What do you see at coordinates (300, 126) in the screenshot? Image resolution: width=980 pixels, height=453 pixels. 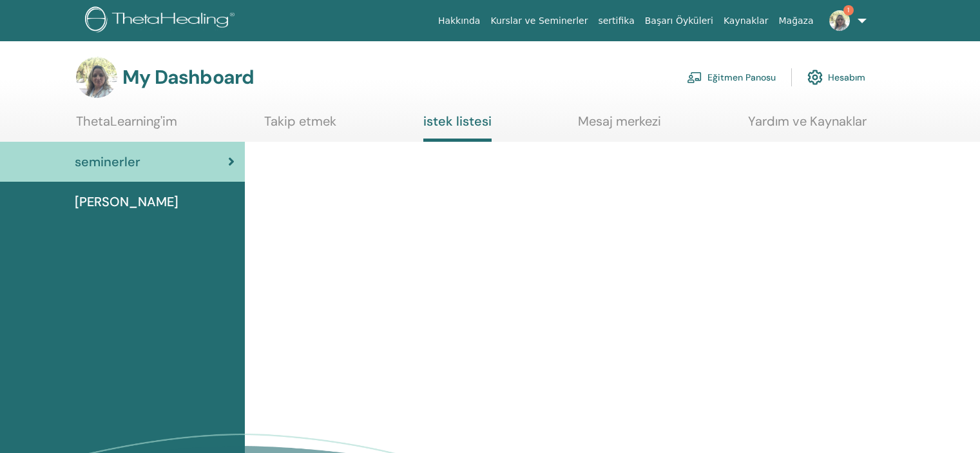 I see `a: Takip etmek` at bounding box center [300, 126].